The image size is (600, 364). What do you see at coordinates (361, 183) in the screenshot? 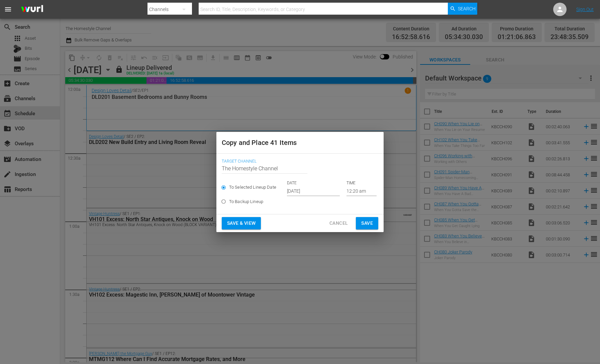
I see `p: TIME` at bounding box center [361, 183].